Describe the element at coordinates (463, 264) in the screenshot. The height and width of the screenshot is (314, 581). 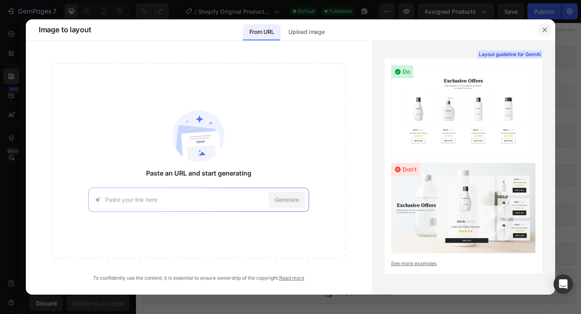
I see `a: See more examples` at that location.